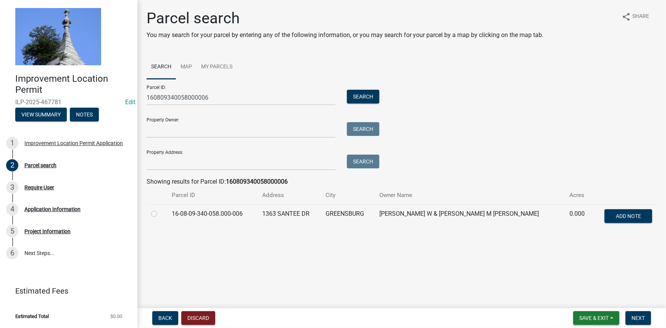 The width and height of the screenshot is (666, 328). I want to click on button: Save & Exit, so click(596, 318).